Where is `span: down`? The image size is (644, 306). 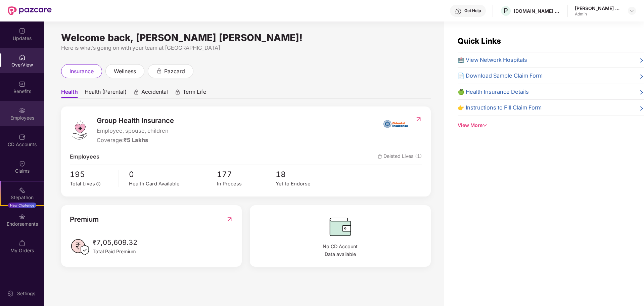
span: down is located at coordinates (485, 125).